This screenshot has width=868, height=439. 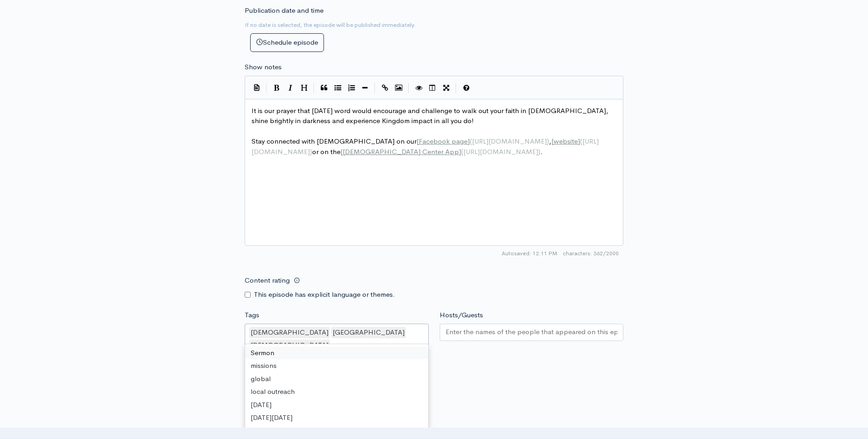 What do you see at coordinates (330, 24) in the screenshot?
I see `small: If no date is selected, the episode will be published immediately.` at bounding box center [330, 24].